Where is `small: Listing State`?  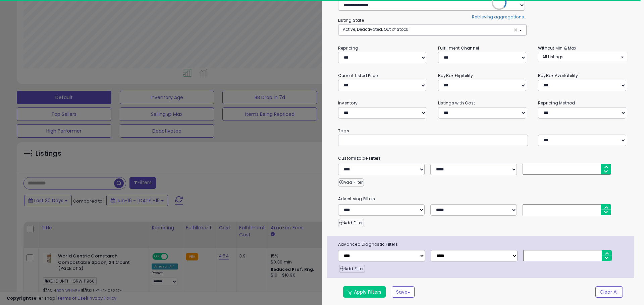
small: Listing State is located at coordinates (351, 20).